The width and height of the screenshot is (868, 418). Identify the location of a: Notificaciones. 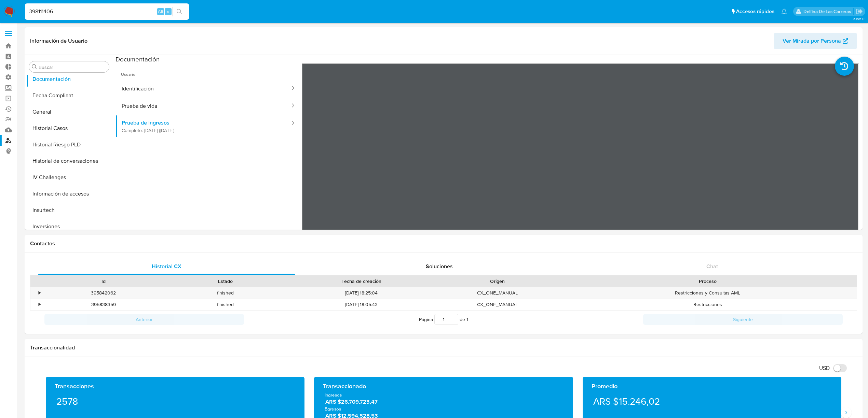
(784, 11).